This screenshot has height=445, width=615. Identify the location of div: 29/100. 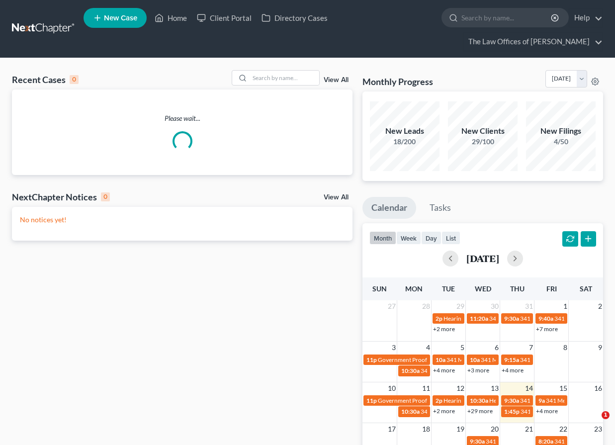
(483, 142).